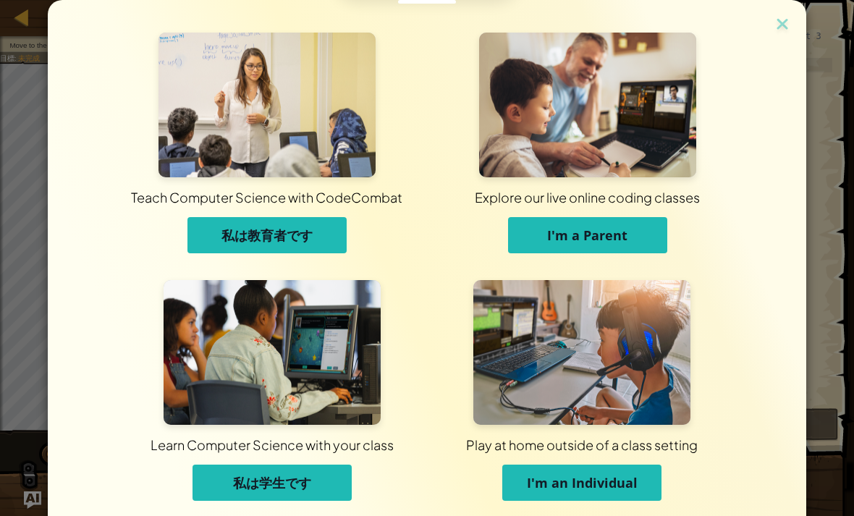 Image resolution: width=854 pixels, height=516 pixels. Describe the element at coordinates (782, 25) in the screenshot. I see `img: close icon` at that location.